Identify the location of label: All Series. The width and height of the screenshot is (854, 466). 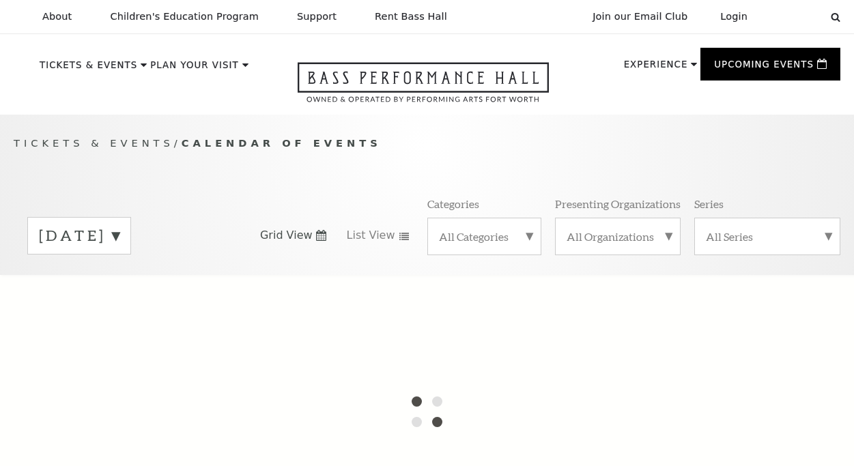
(767, 236).